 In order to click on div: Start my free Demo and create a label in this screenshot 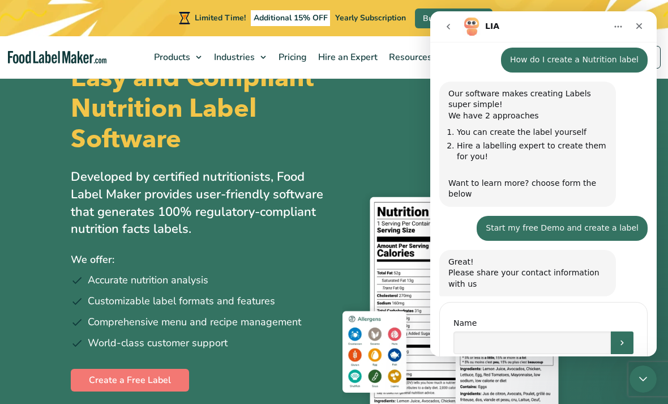, I will do `click(132, 217)`.